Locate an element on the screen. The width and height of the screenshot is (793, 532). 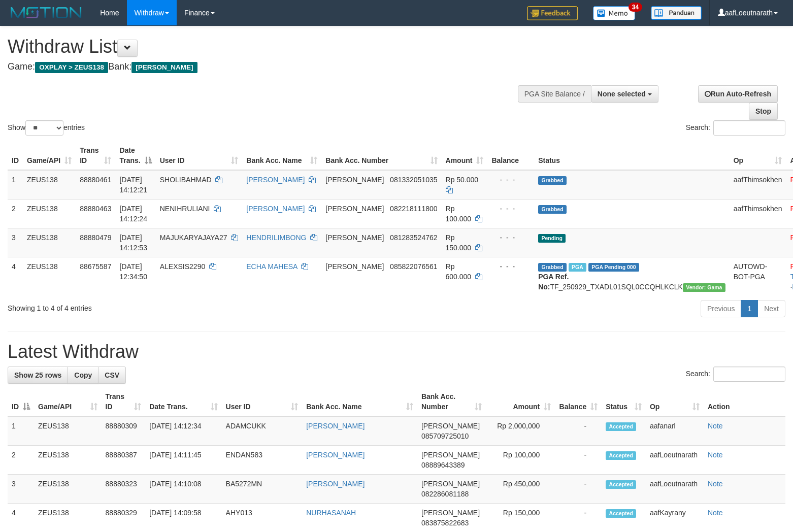
b: PGA Ref. No: is located at coordinates (554, 282).